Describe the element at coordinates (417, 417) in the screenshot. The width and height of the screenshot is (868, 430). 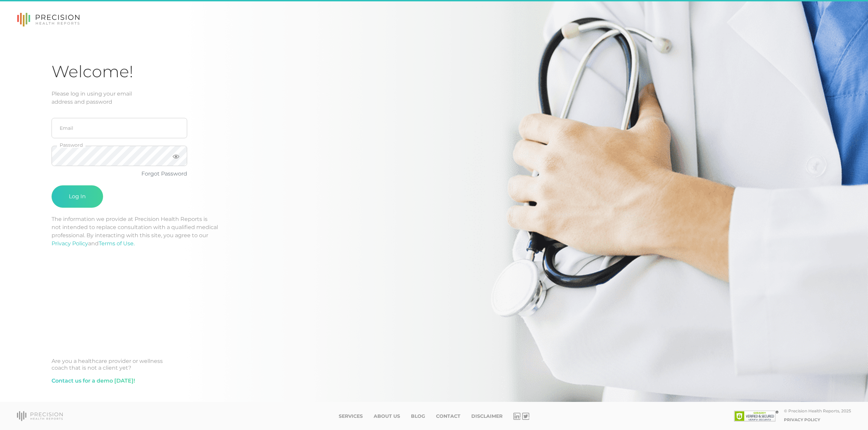
I see `a: Blog` at that location.